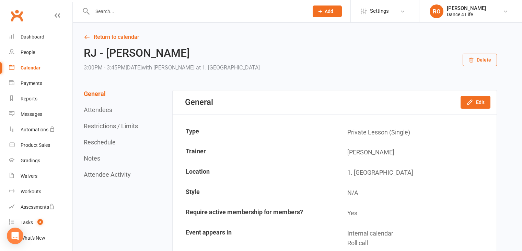 This screenshot has height=251, width=522. I want to click on button: Delete, so click(480, 60).